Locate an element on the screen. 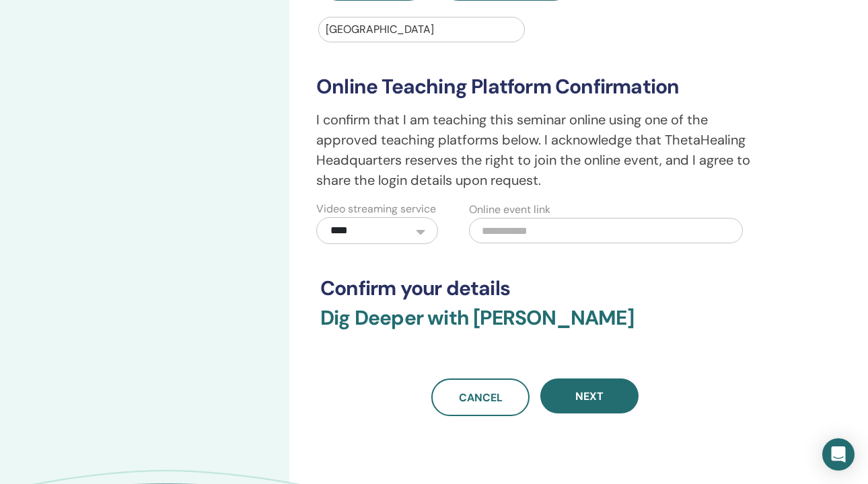  label: Video streaming service is located at coordinates (376, 209).